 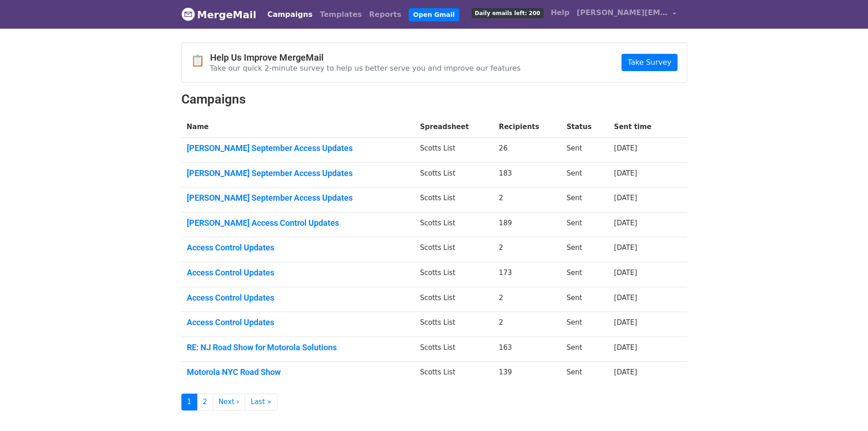 What do you see at coordinates (188, 14) in the screenshot?
I see `img: MergeMail logo` at bounding box center [188, 14].